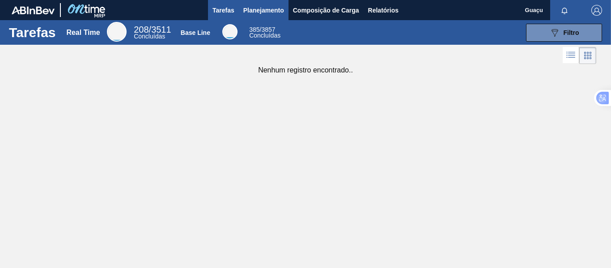  Describe the element at coordinates (326, 10) in the screenshot. I see `span: Composição de Carga` at that location.